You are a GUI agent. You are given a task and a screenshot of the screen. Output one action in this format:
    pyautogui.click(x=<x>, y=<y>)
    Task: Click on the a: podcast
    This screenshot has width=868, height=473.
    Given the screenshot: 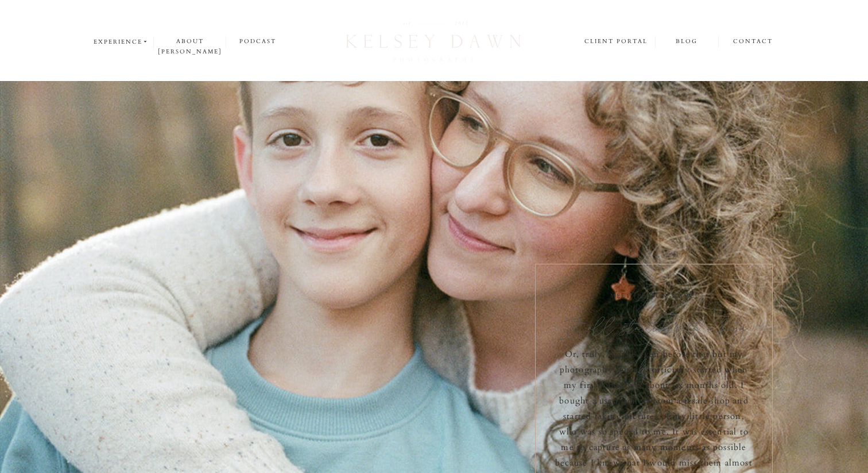 What is the action you would take?
    pyautogui.click(x=258, y=41)
    